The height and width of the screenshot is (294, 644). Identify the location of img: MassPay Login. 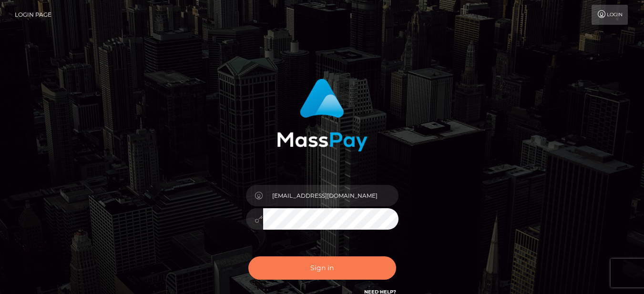
(322, 115).